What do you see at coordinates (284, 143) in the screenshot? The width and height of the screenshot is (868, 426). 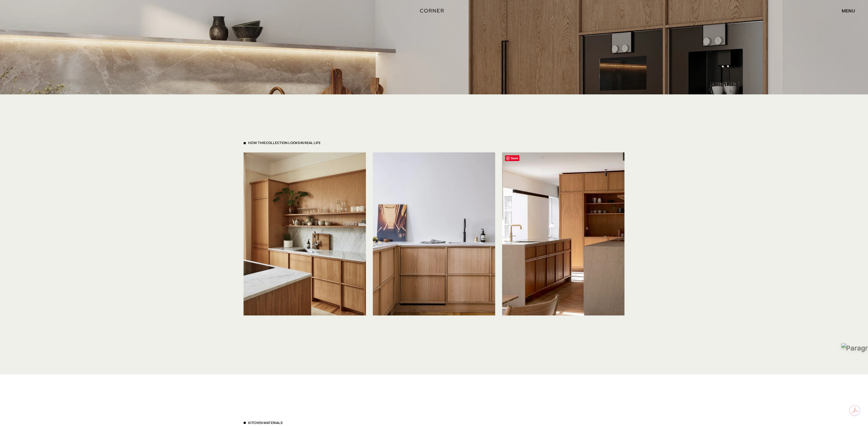 I see `div: How This Collection looks in real life` at bounding box center [284, 143].